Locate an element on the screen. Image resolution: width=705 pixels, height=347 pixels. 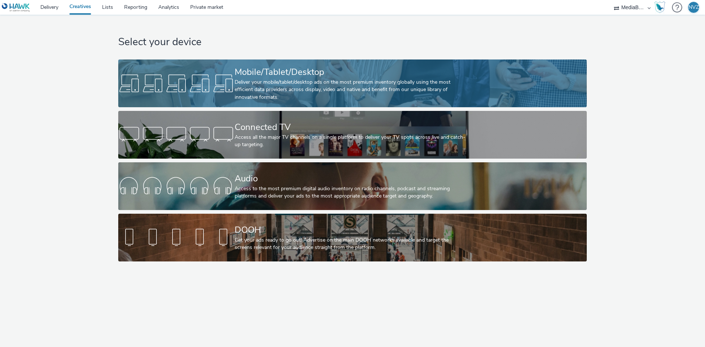
div: Audio is located at coordinates (351, 178).